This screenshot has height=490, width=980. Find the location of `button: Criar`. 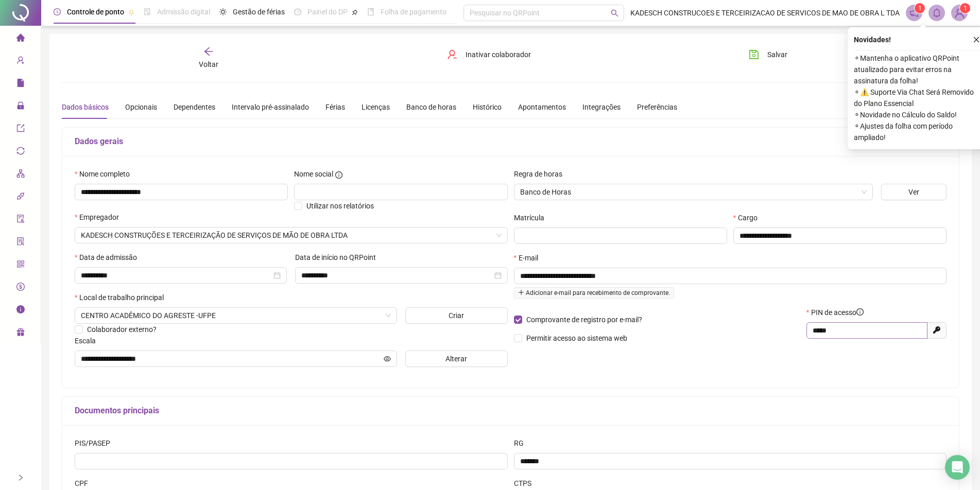

button: Criar is located at coordinates (456, 315).